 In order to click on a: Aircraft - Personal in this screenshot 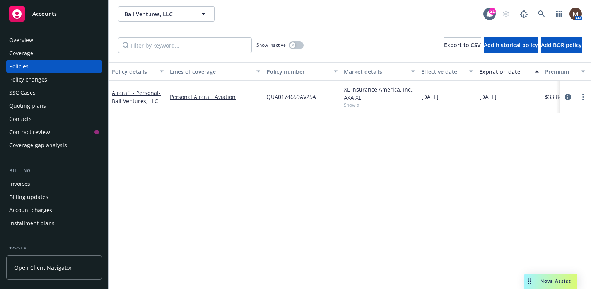, I will do `click(136, 97)`.